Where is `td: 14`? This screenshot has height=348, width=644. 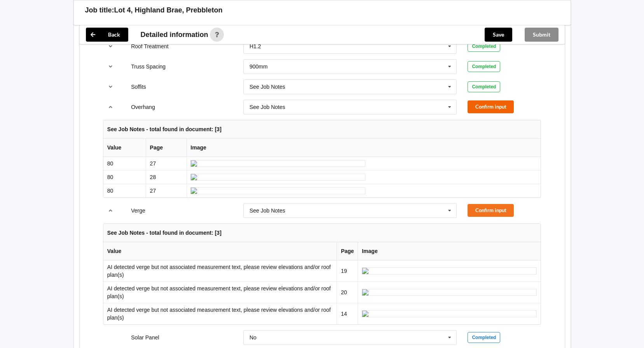 td: 14 is located at coordinates (347, 313).